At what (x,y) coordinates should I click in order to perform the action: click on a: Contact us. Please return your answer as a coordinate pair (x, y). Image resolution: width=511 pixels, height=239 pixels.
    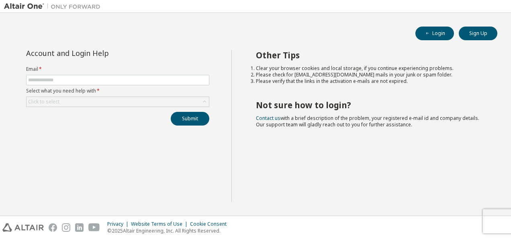
    Looking at the image, I should click on (268, 118).